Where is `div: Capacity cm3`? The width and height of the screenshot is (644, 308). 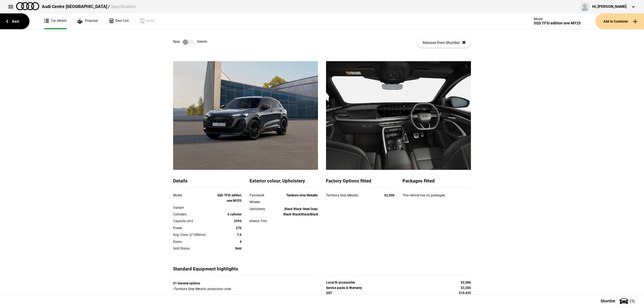 div: Capacity cm3 is located at coordinates (193, 221).